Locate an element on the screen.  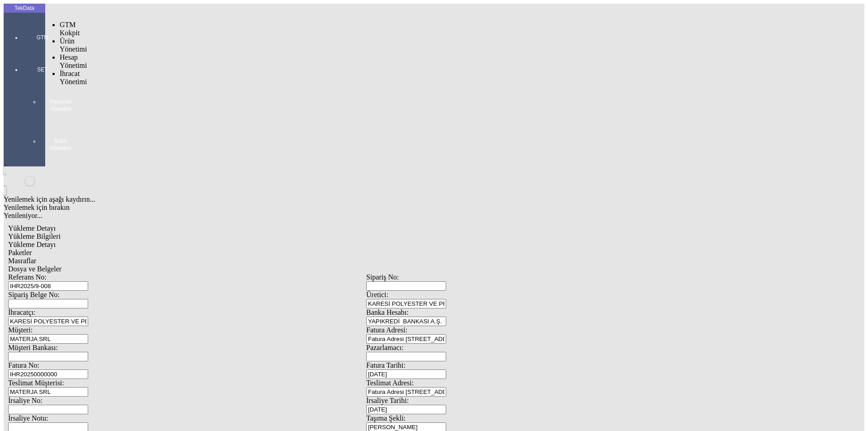
span: Banka Hesabı: is located at coordinates (388, 312).